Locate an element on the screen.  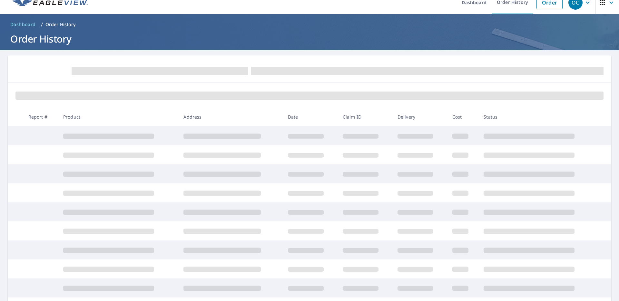
span: Dashboard is located at coordinates (23, 25).